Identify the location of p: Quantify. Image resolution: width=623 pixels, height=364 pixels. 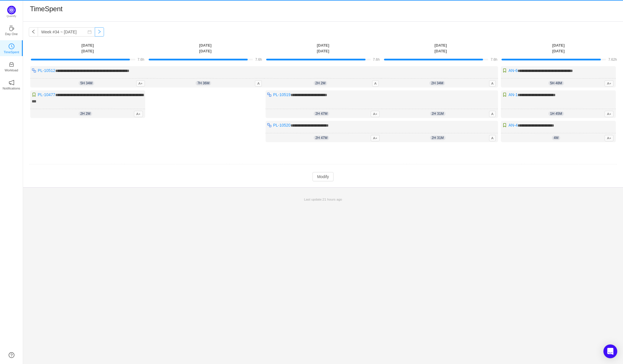
(12, 16).